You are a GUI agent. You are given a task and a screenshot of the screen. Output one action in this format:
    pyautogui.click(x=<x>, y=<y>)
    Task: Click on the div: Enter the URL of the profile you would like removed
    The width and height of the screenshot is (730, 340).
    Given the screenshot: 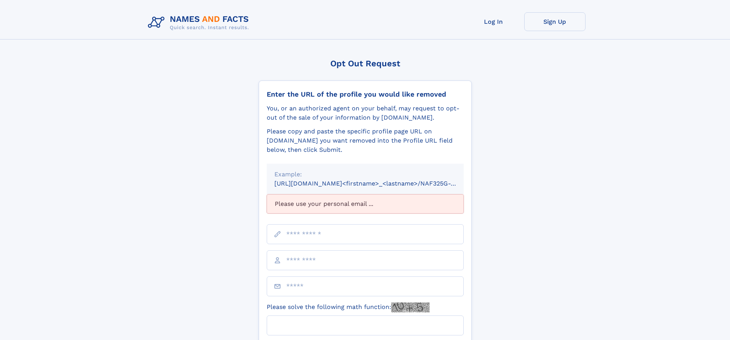 What is the action you would take?
    pyautogui.click(x=365, y=94)
    